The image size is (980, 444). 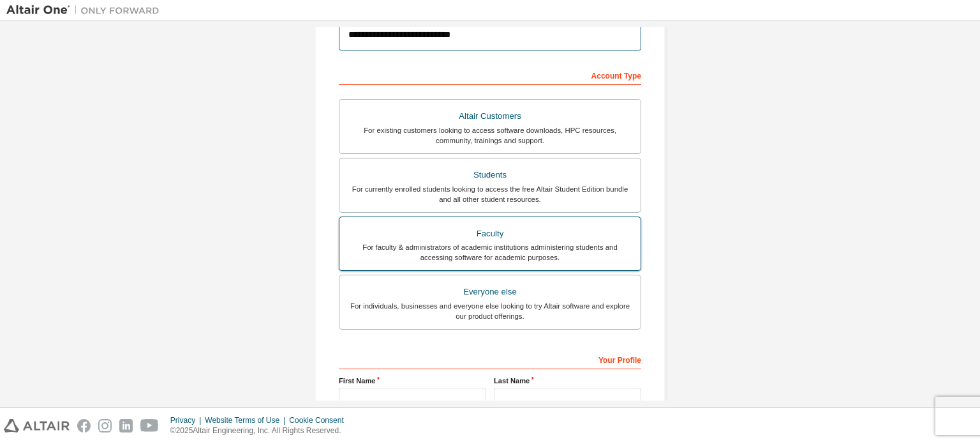 What do you see at coordinates (490, 359) in the screenshot?
I see `div: Your Profile` at bounding box center [490, 359].